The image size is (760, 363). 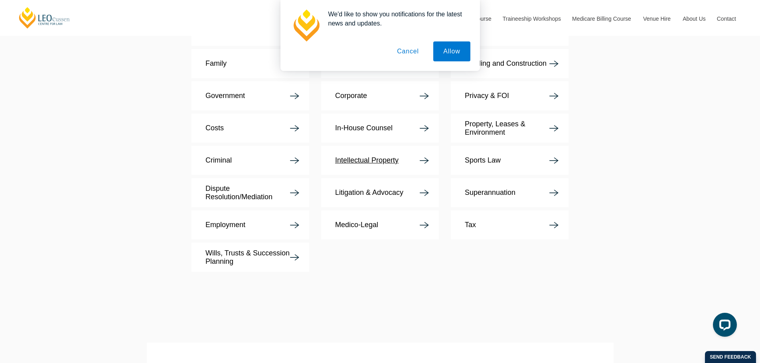 What do you see at coordinates (509, 225) in the screenshot?
I see `a: Tax` at bounding box center [509, 225].